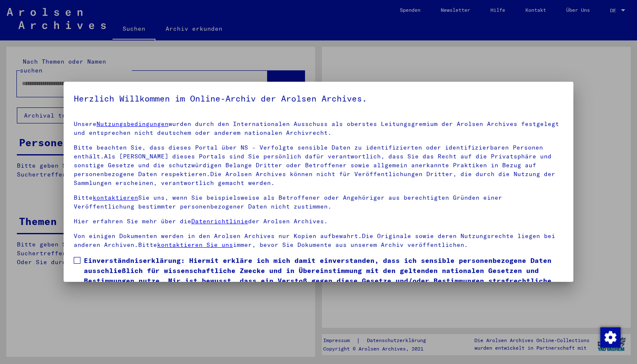 This screenshot has width=637, height=364. I want to click on h5: Herzlich Willkommen im Online-Archiv der Arolsen Archives., so click(319, 99).